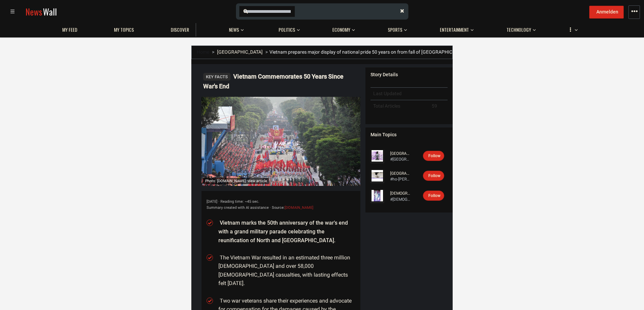 The image size is (644, 310). I want to click on span: My Feed, so click(70, 30).